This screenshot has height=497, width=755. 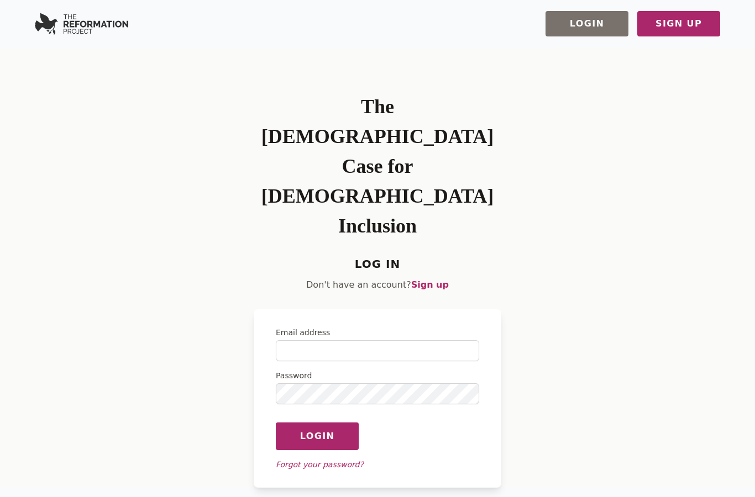 What do you see at coordinates (377, 264) in the screenshot?
I see `h4: Log In` at bounding box center [377, 264].